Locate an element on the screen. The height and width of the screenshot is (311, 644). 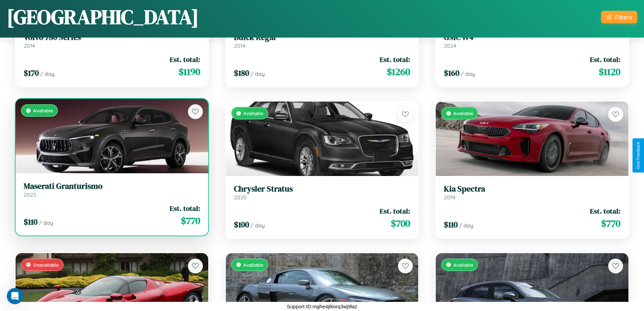
span: $ 160 is located at coordinates (452, 73).